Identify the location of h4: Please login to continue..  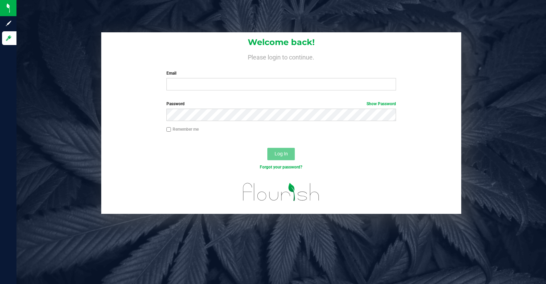
(281, 56).